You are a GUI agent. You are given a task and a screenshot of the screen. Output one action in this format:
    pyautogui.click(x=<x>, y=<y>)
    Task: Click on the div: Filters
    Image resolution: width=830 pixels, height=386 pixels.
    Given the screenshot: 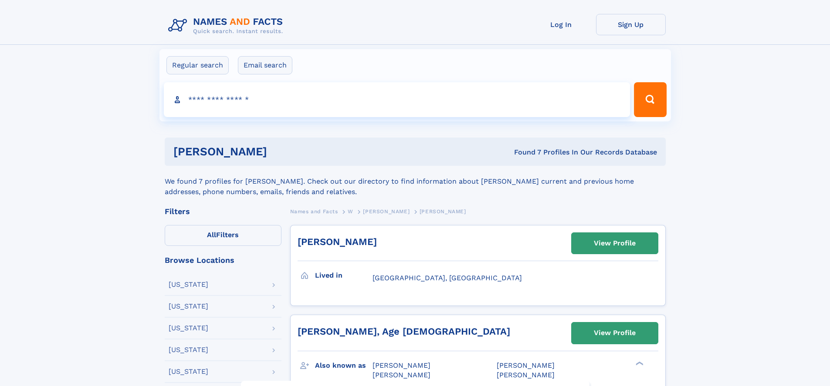 What is the action you would take?
    pyautogui.click(x=223, y=212)
    